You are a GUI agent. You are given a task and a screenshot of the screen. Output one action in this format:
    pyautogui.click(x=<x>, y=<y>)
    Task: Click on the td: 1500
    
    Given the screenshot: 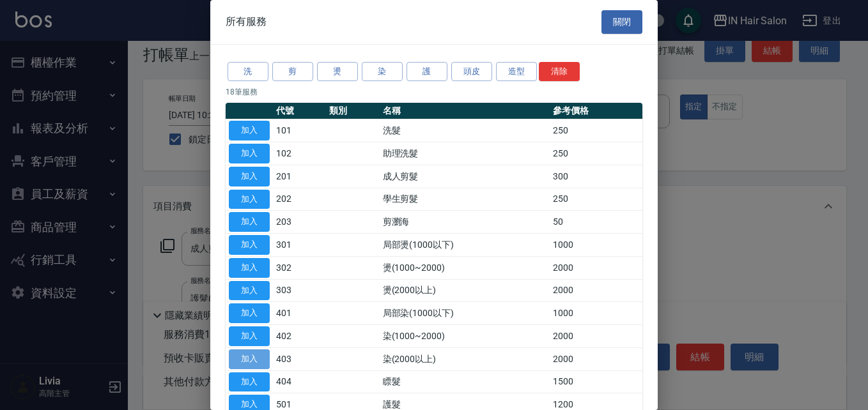 What is the action you would take?
    pyautogui.click(x=596, y=382)
    